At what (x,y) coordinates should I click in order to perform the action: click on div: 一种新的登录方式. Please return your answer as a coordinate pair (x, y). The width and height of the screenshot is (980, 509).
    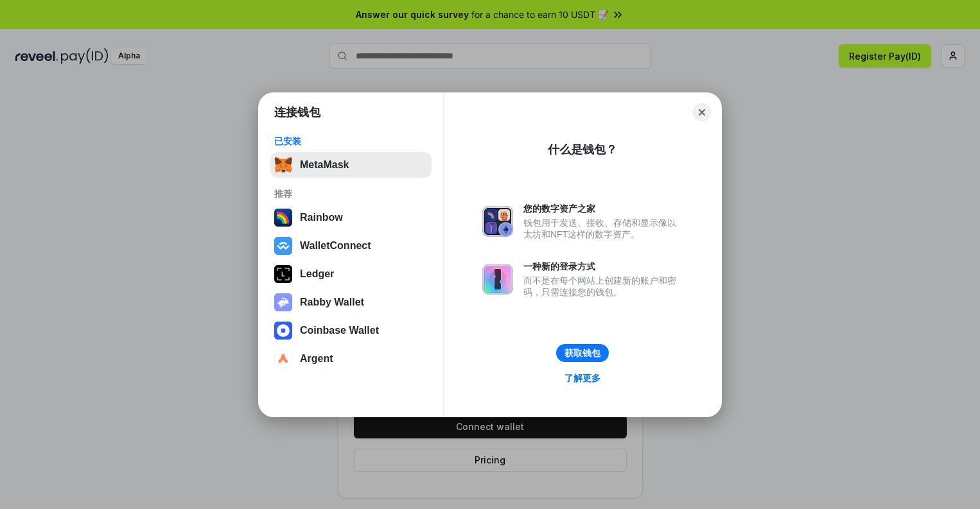
    Looking at the image, I should click on (603, 266).